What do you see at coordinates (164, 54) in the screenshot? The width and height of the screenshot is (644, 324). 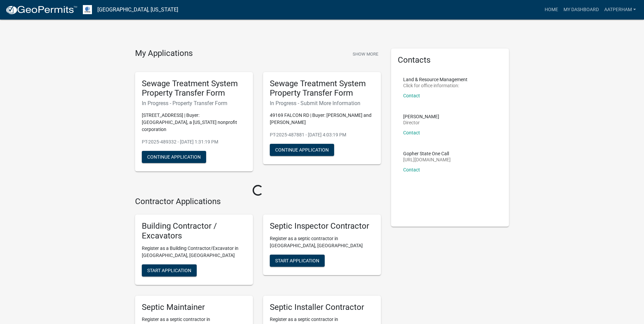 I see `h4: My Applications` at bounding box center [164, 54].